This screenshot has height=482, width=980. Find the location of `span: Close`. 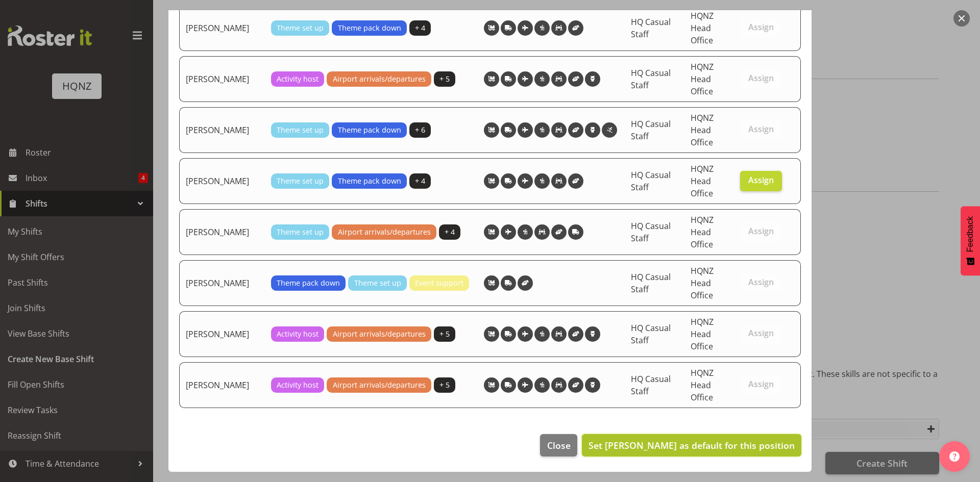

span: Close is located at coordinates (559, 446).